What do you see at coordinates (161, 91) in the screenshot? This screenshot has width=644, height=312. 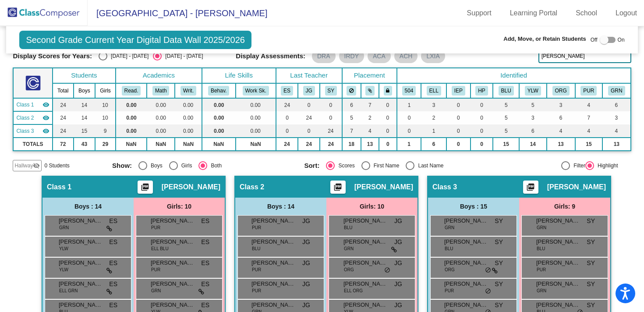 I see `button: Math` at bounding box center [161, 91].